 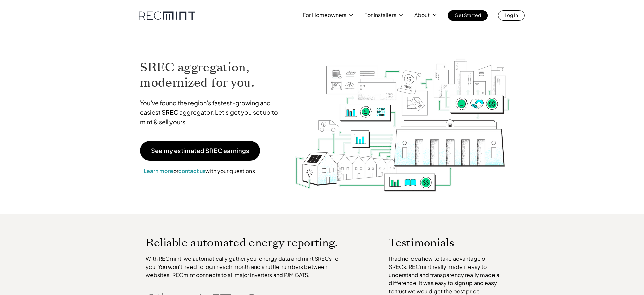 What do you see at coordinates (380, 15) in the screenshot?
I see `p: For Installers` at bounding box center [380, 15].